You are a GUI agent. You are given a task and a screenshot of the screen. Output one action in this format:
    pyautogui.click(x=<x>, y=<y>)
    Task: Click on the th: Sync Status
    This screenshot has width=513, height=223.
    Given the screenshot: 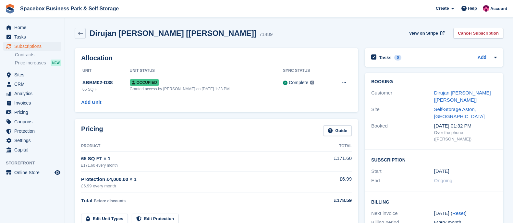 What is the action you would take?
    pyautogui.click(x=306, y=71)
    